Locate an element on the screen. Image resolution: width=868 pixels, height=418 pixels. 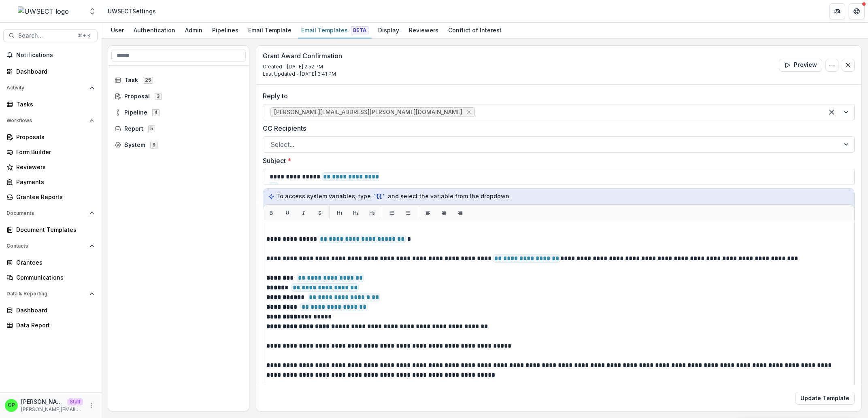
button: H2 is located at coordinates (356, 212).